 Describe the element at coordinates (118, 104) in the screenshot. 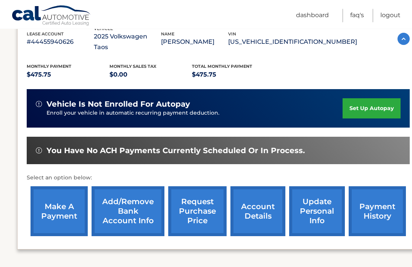

I see `span: vehicle is not enrolled for autopay` at that location.